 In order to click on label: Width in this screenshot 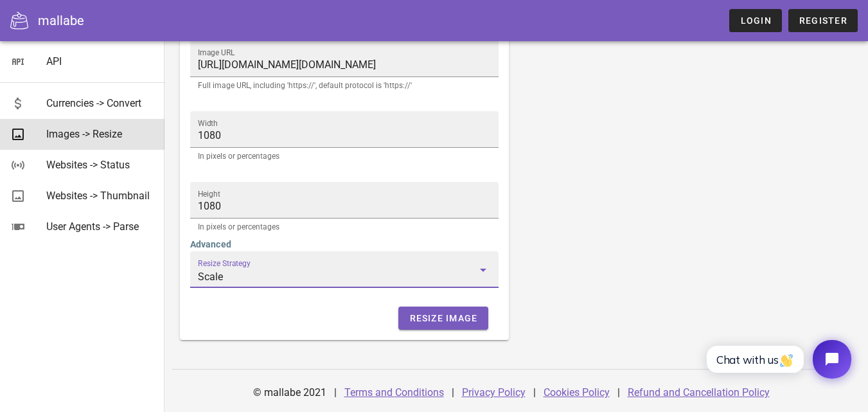, I will do `click(208, 123)`.